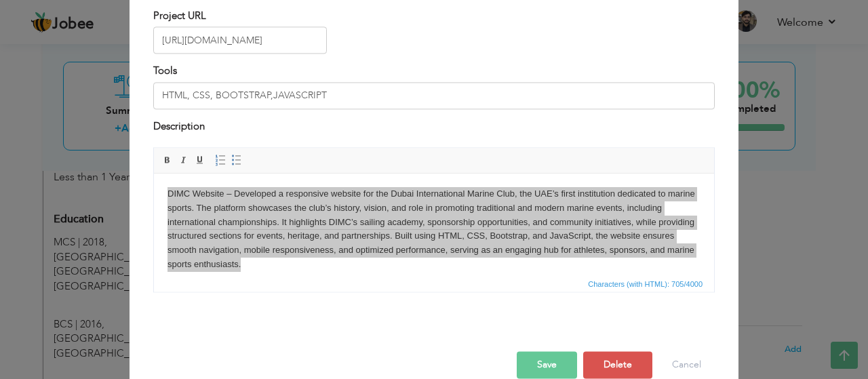 The height and width of the screenshot is (379, 868). Describe the element at coordinates (179, 16) in the screenshot. I see `label: Project URL` at that location.